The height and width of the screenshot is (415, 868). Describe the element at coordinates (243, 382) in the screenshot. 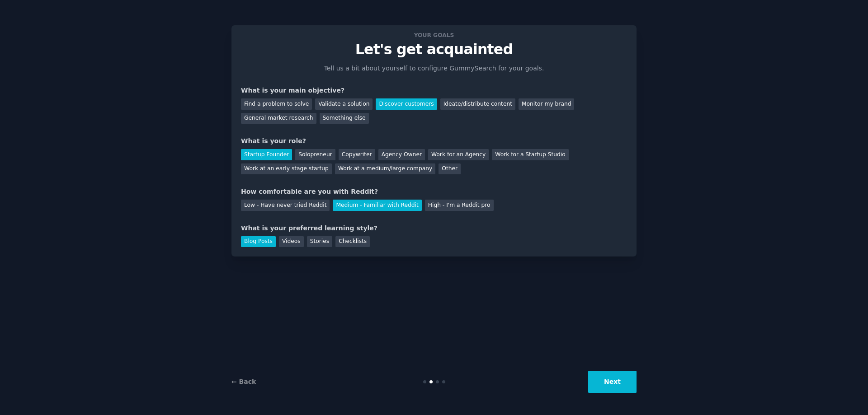

I see `a: ← Back` at that location.